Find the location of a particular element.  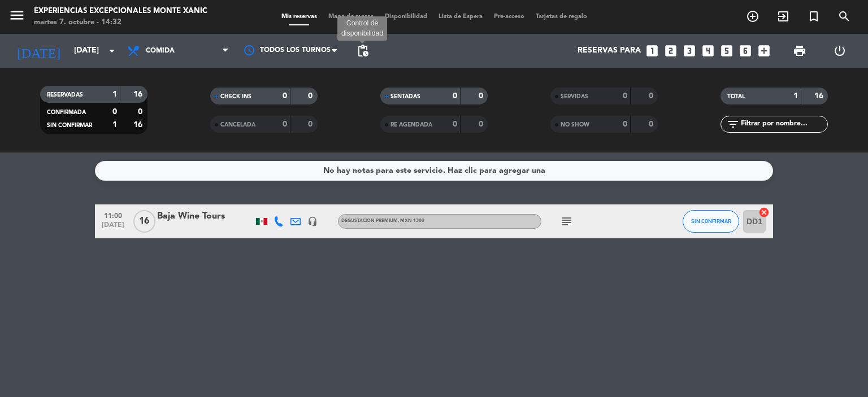

i: search is located at coordinates (844, 16).